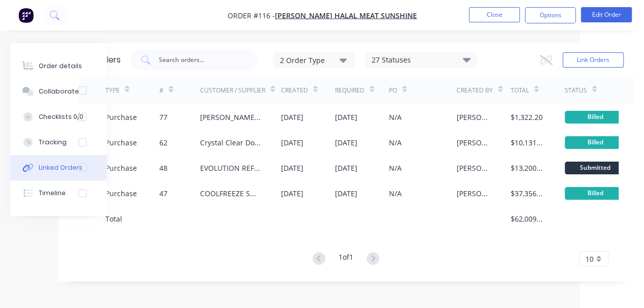 Image resolution: width=644 pixels, height=308 pixels. I want to click on div: Checklists 0/0, so click(61, 117).